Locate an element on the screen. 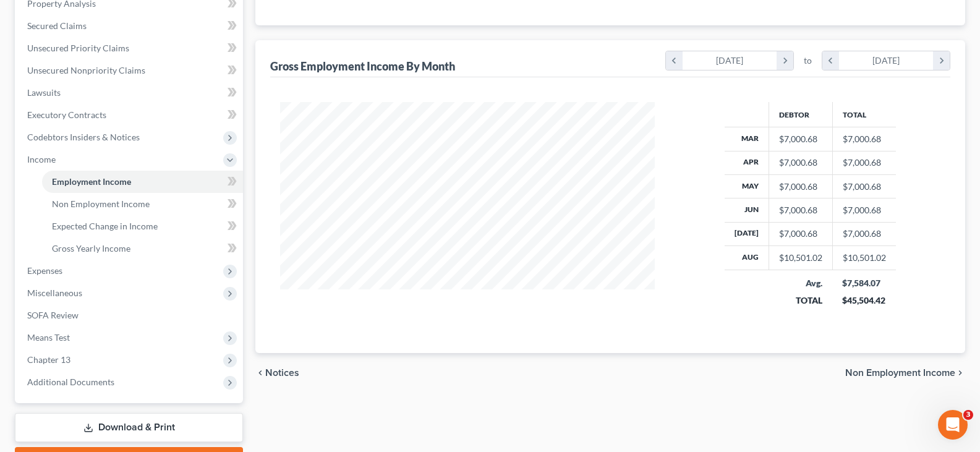 The image size is (980, 452). div: $10,501.02 is located at coordinates (800, 257).